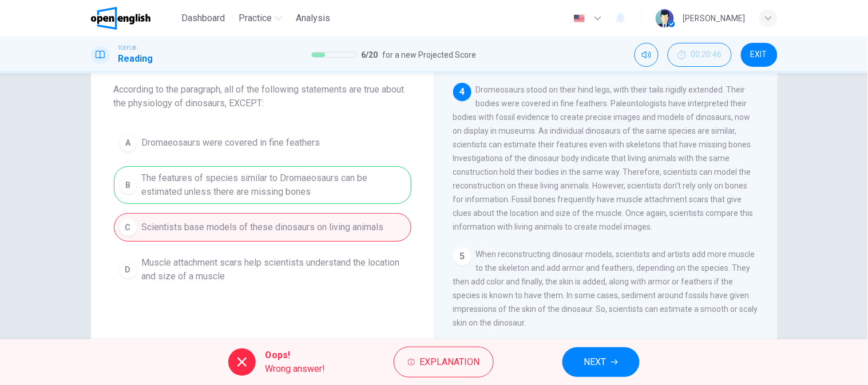 This screenshot has height=385, width=868. Describe the element at coordinates (700, 55) in the screenshot. I see `button: 00:20:46` at that location.